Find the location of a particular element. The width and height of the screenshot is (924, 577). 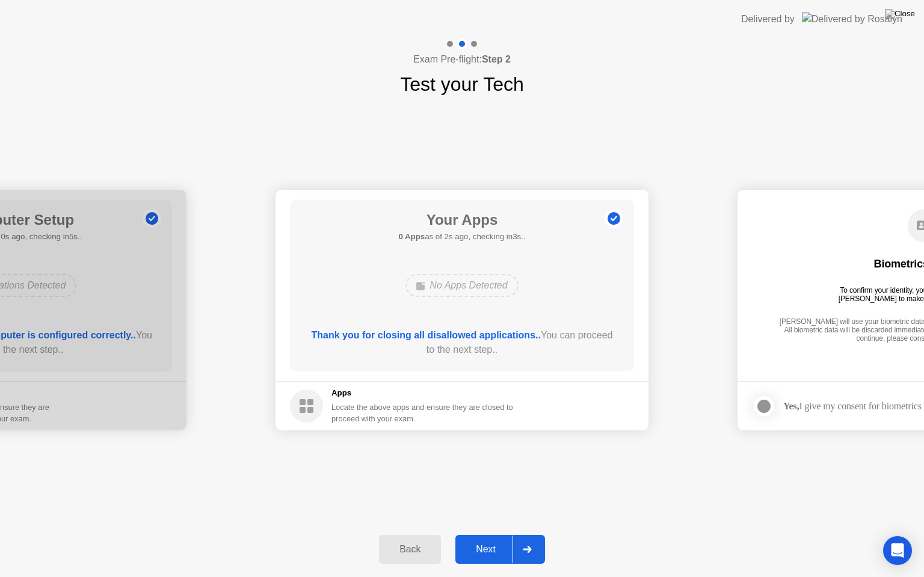

div: You can proceed to the next step.. is located at coordinates (462, 343).